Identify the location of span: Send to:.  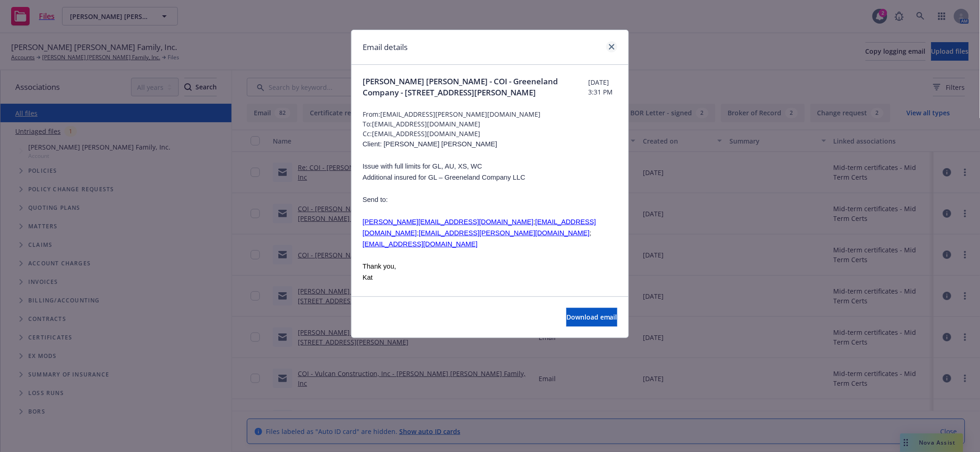
(375, 200).